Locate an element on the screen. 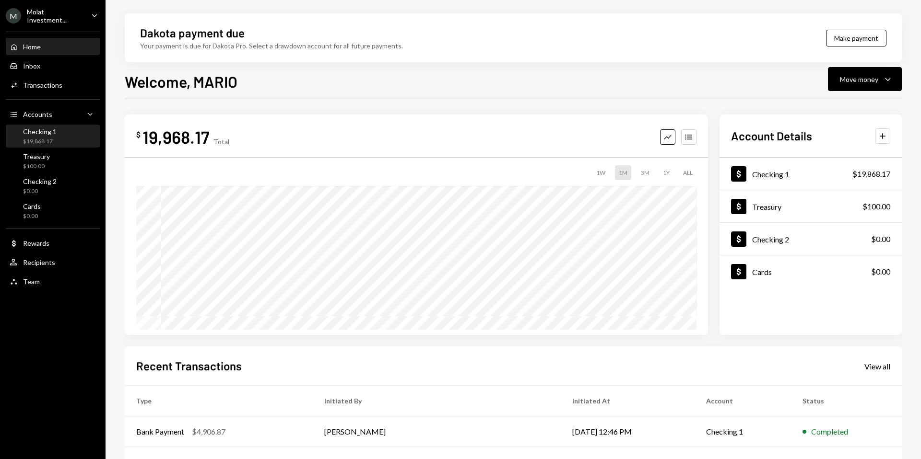  h2: Account Details is located at coordinates (771, 136).